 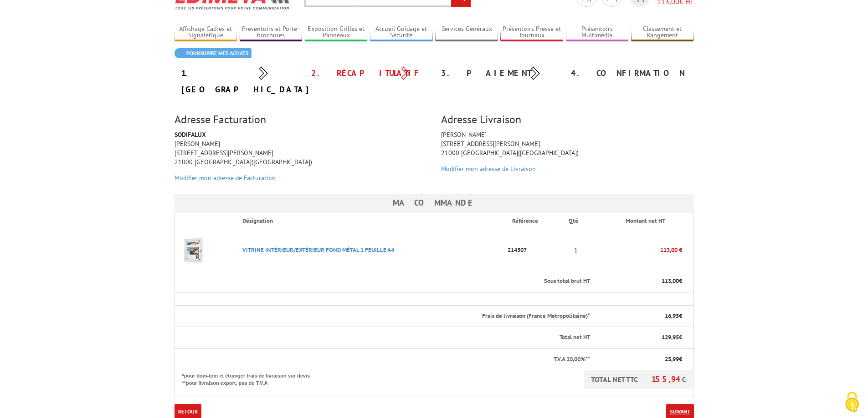 I want to click on a: Affichage Cadres et Signalétique, so click(x=206, y=32).